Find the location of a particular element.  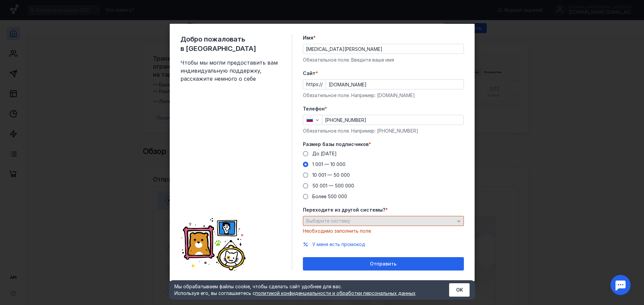

button: Выберите систему is located at coordinates (383, 221).